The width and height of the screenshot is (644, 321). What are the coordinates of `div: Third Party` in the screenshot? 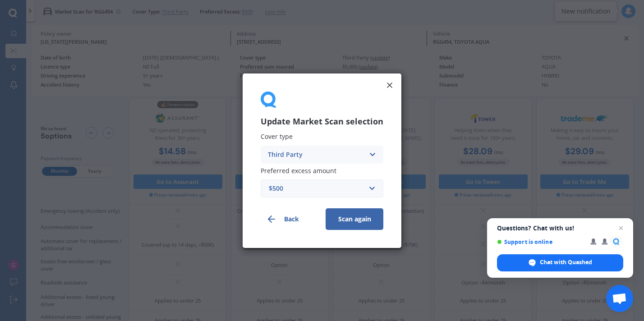 It's located at (316, 154).